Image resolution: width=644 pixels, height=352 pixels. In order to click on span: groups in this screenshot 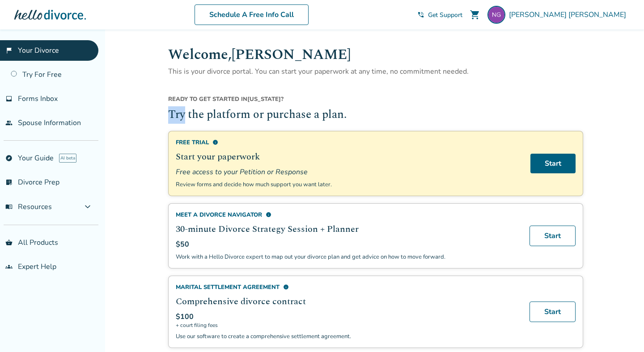, I will do `click(9, 267)`.